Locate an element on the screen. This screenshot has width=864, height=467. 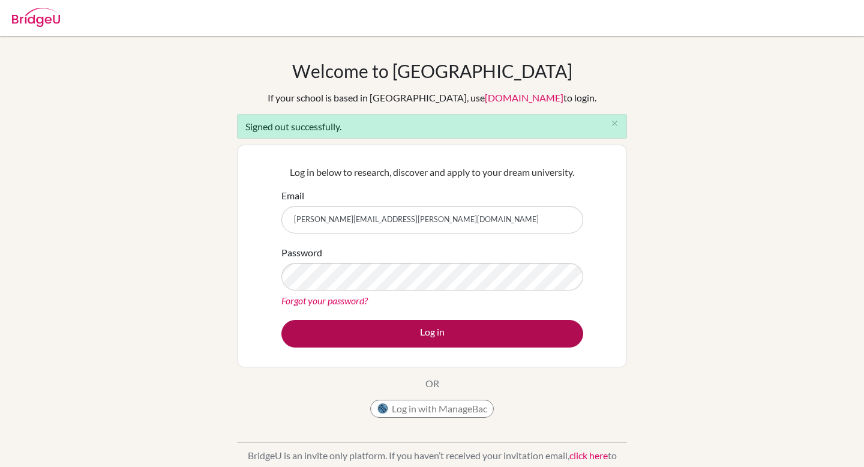
button: Close is located at coordinates (615, 124).